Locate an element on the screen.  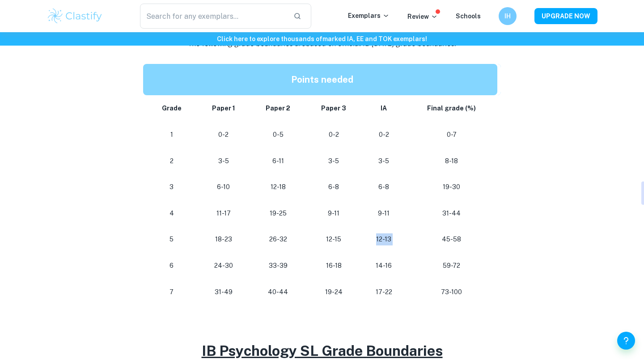
p: 12-13 is located at coordinates (384, 239).